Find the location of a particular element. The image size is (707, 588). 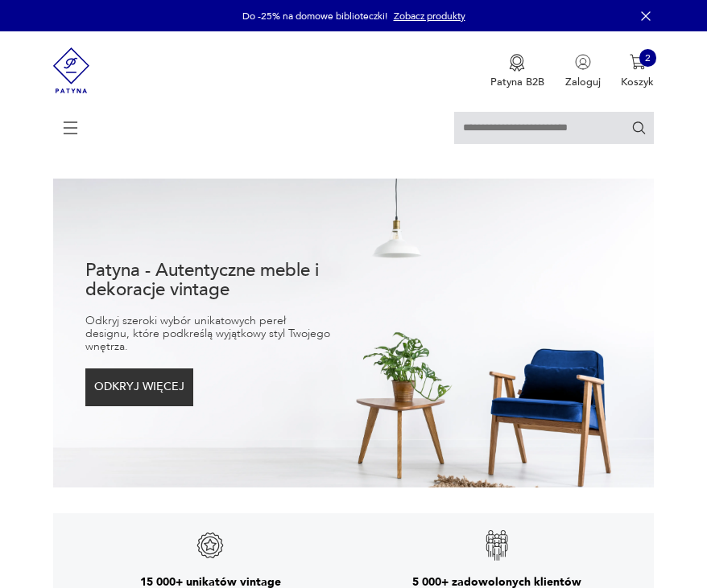

div: 2 is located at coordinates (648, 57).